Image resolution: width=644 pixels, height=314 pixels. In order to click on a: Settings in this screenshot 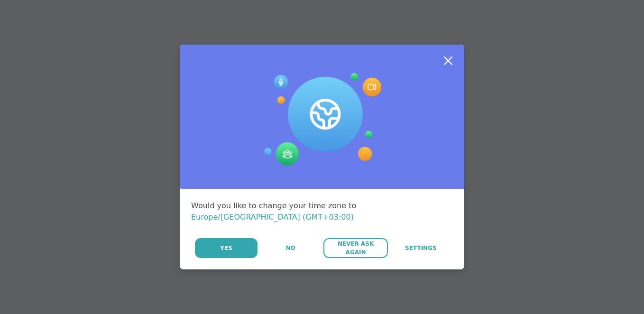, I will do `click(421, 248)`.